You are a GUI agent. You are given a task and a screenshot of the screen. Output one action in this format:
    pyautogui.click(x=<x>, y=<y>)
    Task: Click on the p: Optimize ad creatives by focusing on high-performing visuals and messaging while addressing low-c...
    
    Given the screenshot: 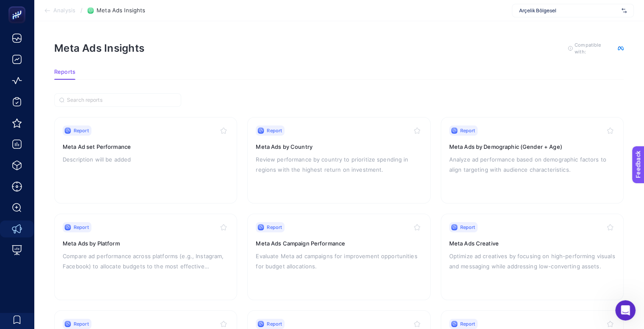 What is the action you would take?
    pyautogui.click(x=532, y=261)
    